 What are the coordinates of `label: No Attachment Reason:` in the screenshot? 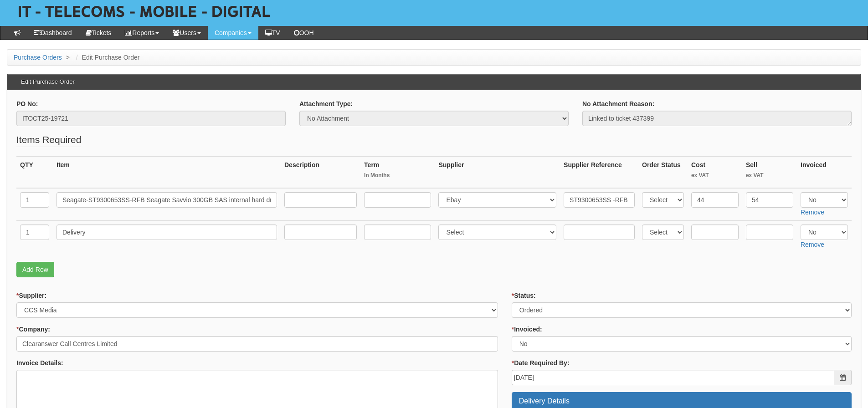 It's located at (618, 104).